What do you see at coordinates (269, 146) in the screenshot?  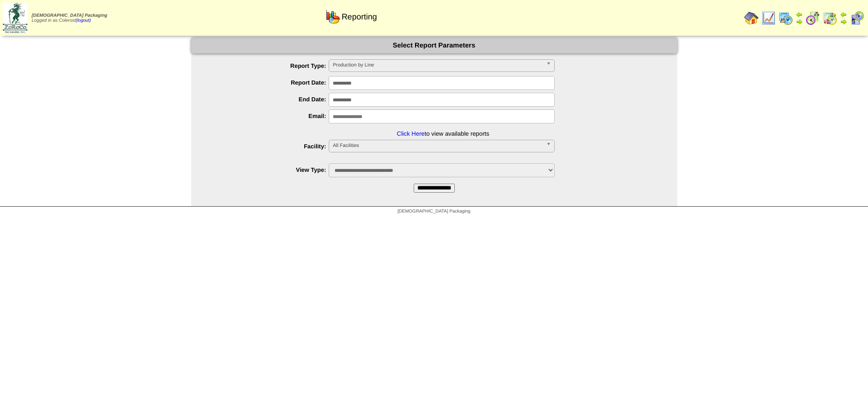 I see `label: Facility:` at bounding box center [269, 146].